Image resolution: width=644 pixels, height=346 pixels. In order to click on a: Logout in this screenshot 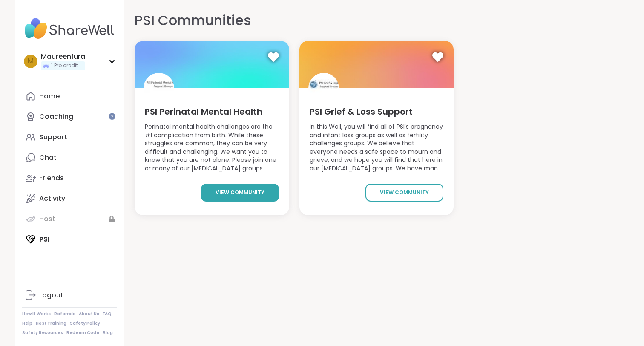, I will do `click(69, 296)`.